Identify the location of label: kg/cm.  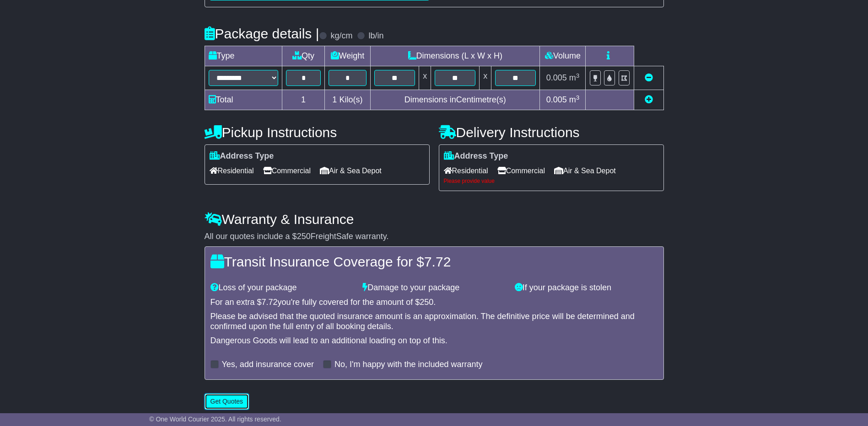
(342, 36).